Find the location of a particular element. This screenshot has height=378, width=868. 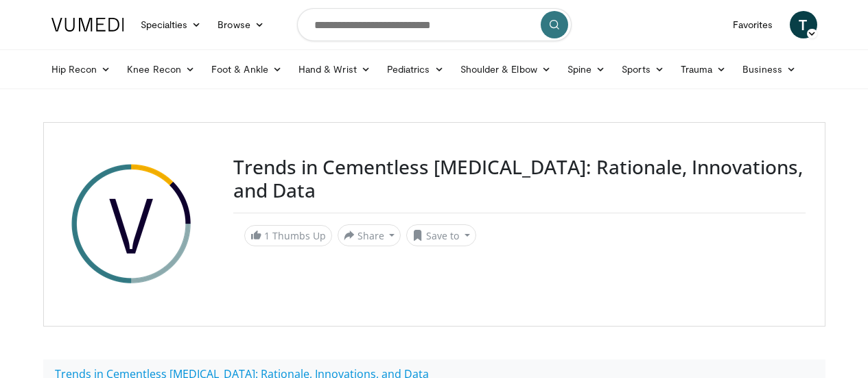

a: Business is located at coordinates (769, 69).